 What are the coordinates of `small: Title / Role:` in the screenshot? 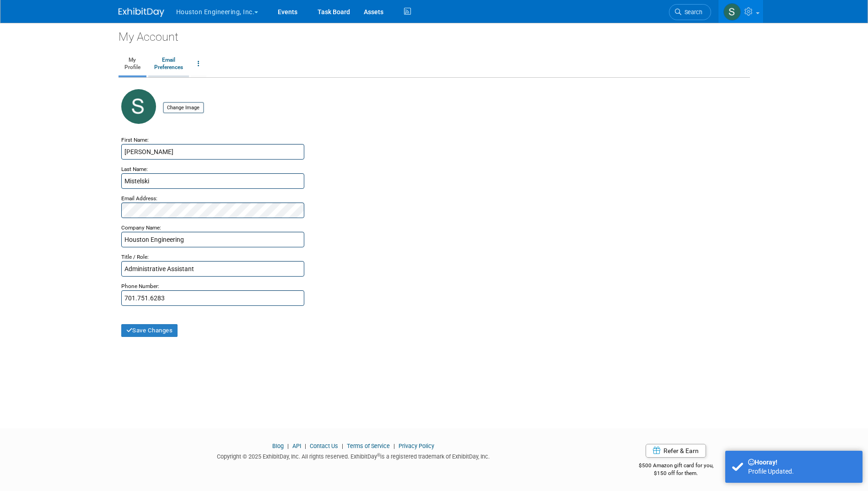 It's located at (135, 257).